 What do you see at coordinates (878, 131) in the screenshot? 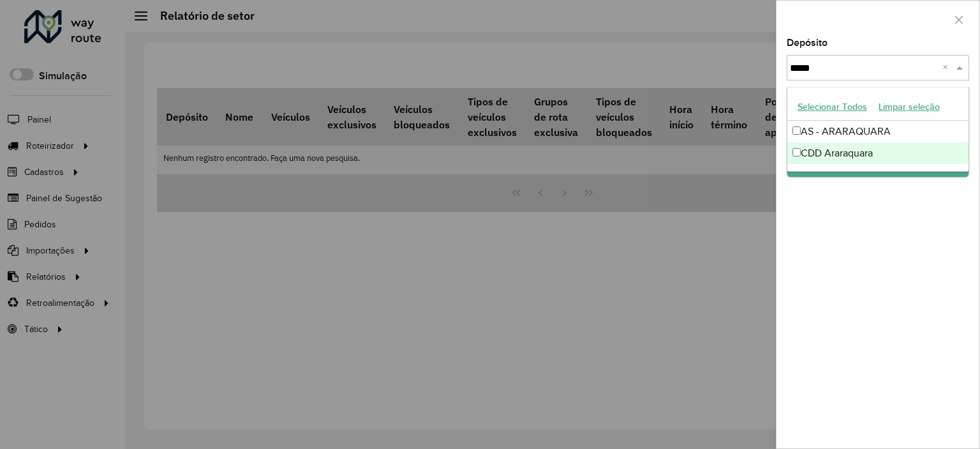
I see `div: AS - ARARAQUARA` at bounding box center [878, 131].